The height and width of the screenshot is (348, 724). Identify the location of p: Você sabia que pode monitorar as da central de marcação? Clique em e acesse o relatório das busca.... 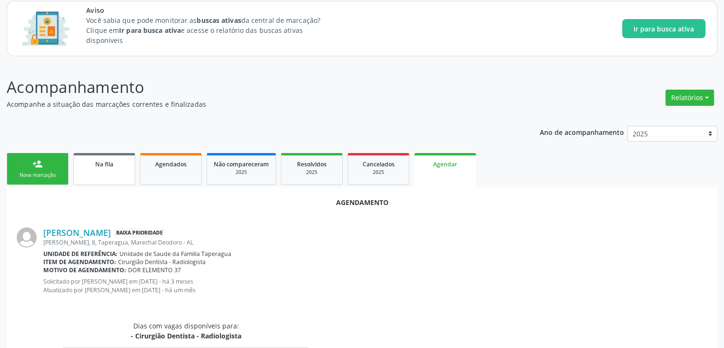
(212, 30).